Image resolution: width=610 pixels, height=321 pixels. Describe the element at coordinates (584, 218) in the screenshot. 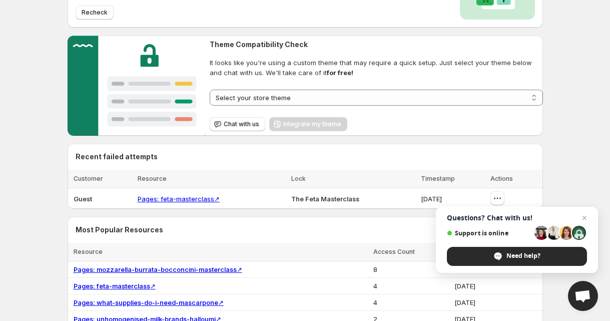

I see `span: Close chat` at that location.